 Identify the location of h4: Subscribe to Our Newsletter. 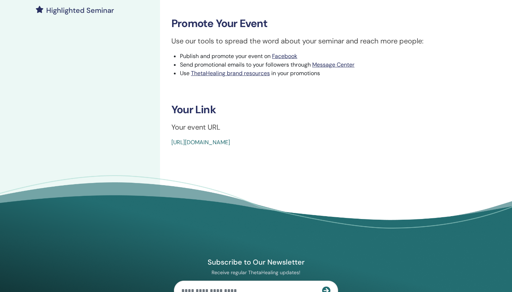
(256, 262).